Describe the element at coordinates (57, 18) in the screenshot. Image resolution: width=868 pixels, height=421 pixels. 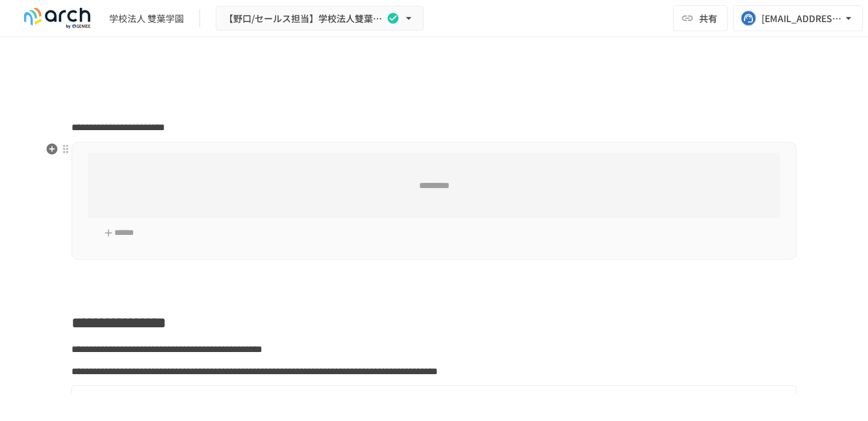
I see `img: logo-default@2x-9cf2c760.svg` at that location.